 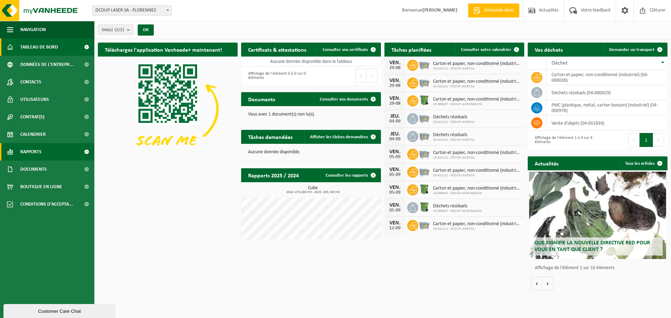 What do you see at coordinates (132, 10) in the screenshot?
I see `span: DCOUP LASER SA - FLORENNES` at bounding box center [132, 10].